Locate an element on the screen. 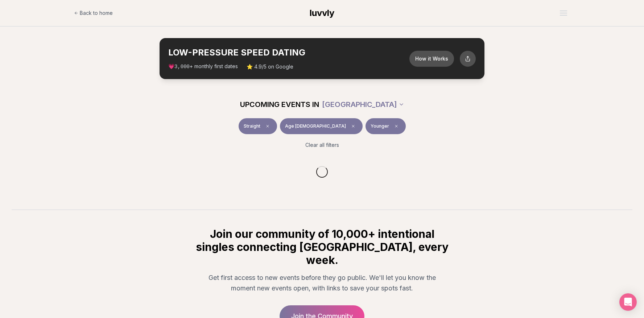  span: Clear preference is located at coordinates (396, 126).